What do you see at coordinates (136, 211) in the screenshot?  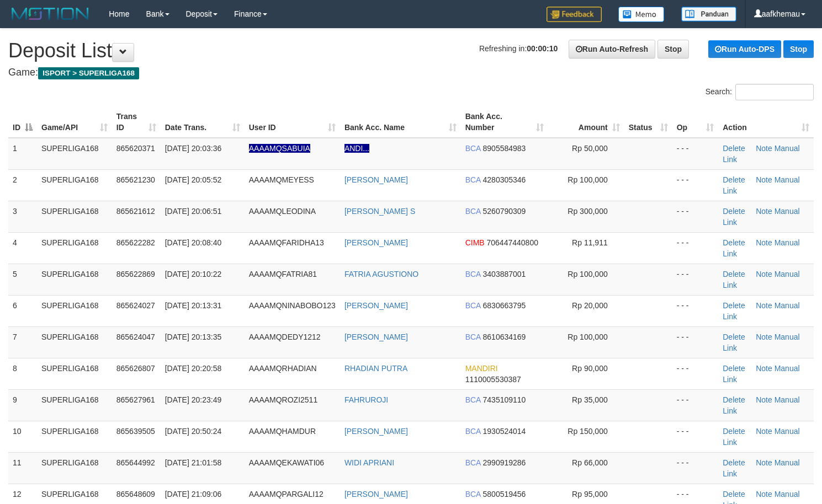 I see `span: 865621612` at bounding box center [136, 211].